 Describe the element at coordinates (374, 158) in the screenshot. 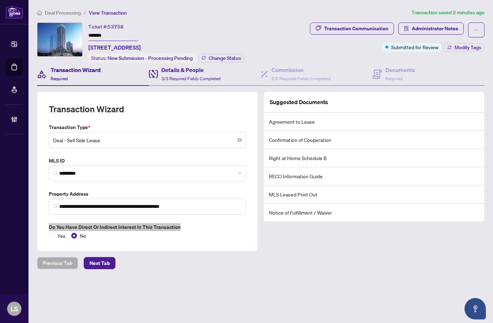

I see `li: Right at Home Schedule B` at that location.